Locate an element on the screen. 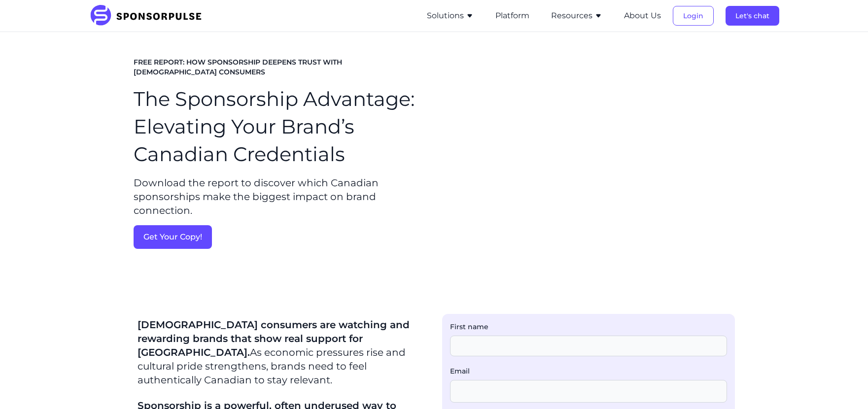 Image resolution: width=868 pixels, height=409 pixels. img: SponsorPulse is located at coordinates (149, 16).